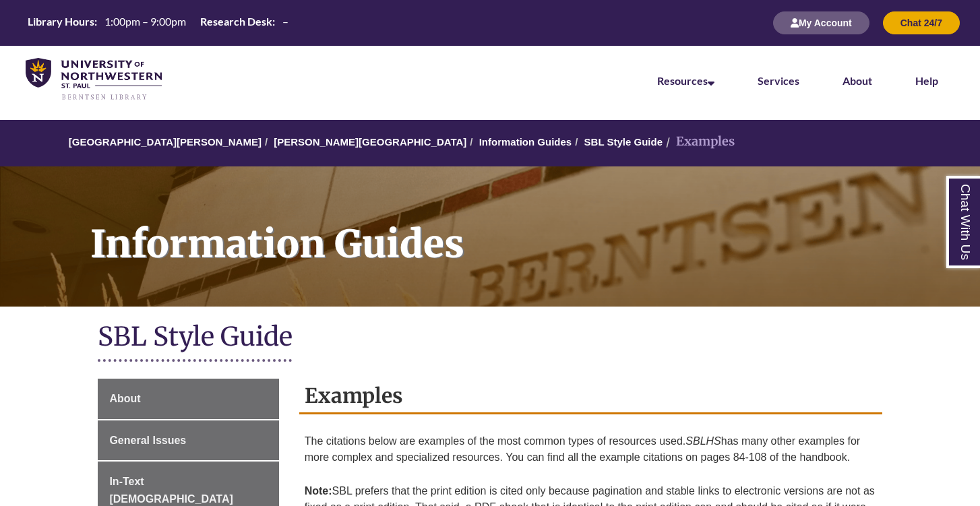 This screenshot has height=506, width=980. What do you see at coordinates (927, 80) in the screenshot?
I see `a: Help` at bounding box center [927, 80].